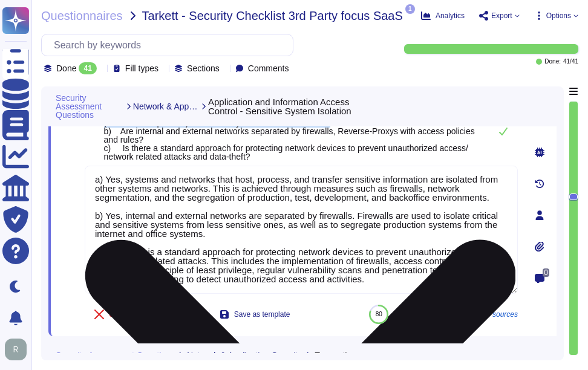 The width and height of the screenshot is (588, 370). What do you see at coordinates (268, 68) in the screenshot?
I see `span: Comments` at bounding box center [268, 68].